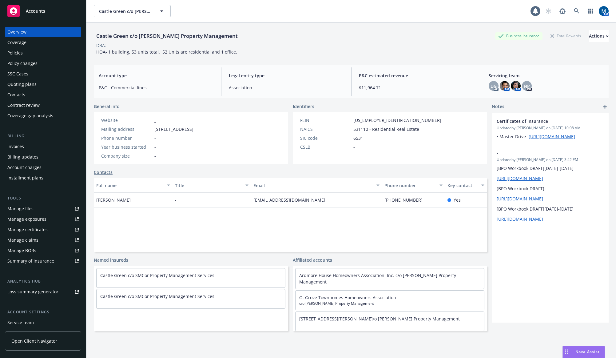 This screenshot has width=616, height=358. Describe the element at coordinates (21, 323) in the screenshot. I see `div: Service team` at that location.